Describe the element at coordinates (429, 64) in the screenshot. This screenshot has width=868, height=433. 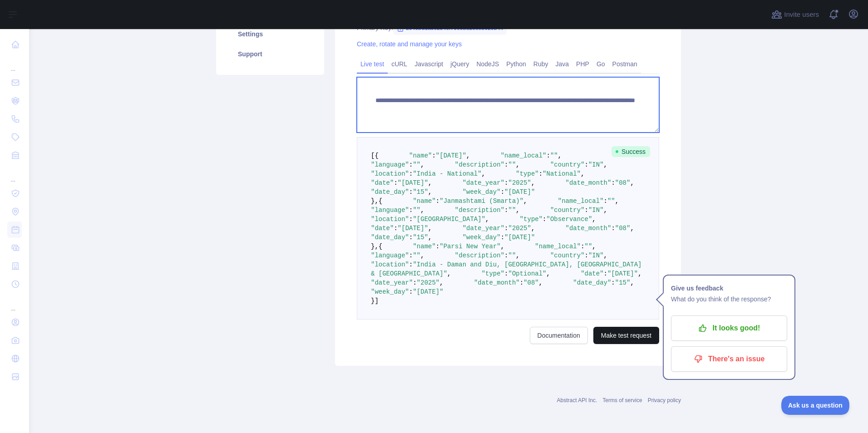
I see `a: Javascript` at that location.